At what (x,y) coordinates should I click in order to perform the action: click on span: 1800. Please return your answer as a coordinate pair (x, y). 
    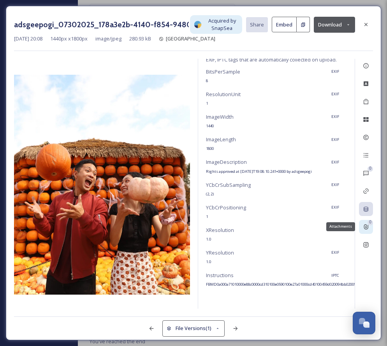
    Looking at the image, I should click on (210, 148).